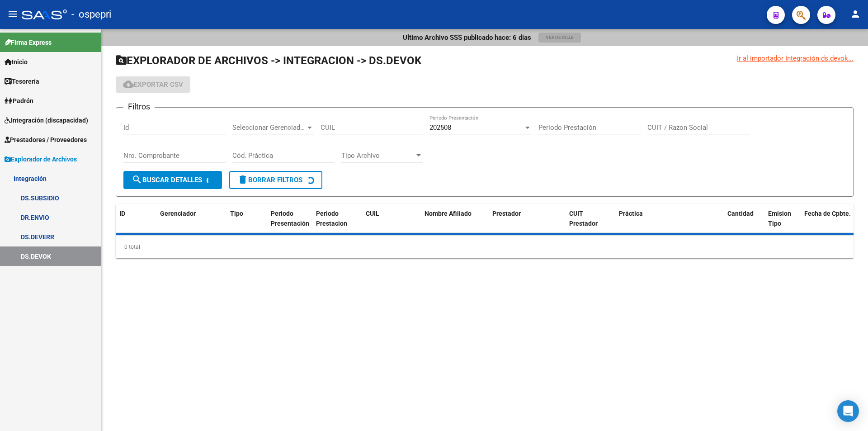  Describe the element at coordinates (247, 219) in the screenshot. I see `datatable-header-cell: Tipo` at that location.